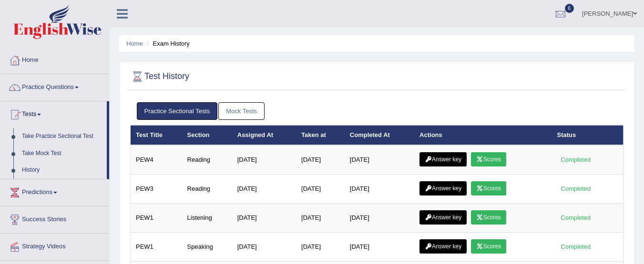 This screenshot has height=264, width=644. I want to click on a: Take Practice Sectional Test, so click(62, 137).